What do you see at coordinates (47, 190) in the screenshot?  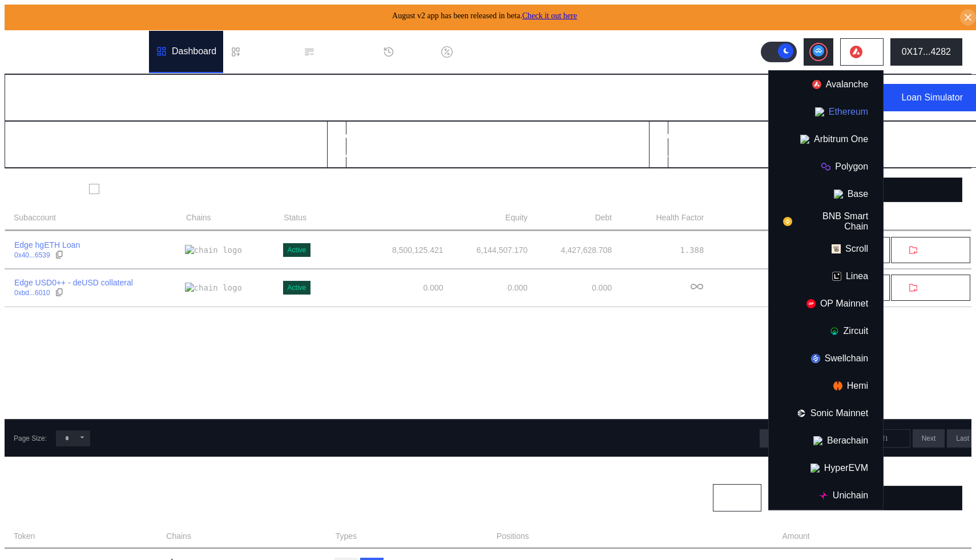 I see `div: Subaccounts` at bounding box center [47, 190].